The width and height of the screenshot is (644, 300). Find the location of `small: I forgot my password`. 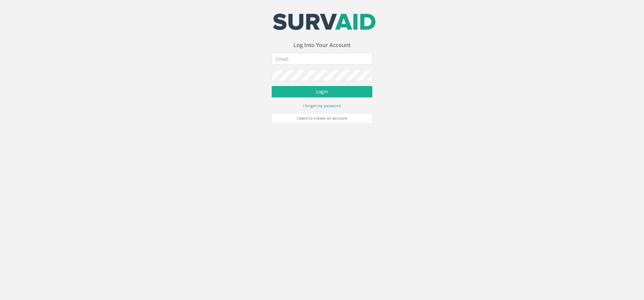

small: I forgot my password is located at coordinates (322, 105).